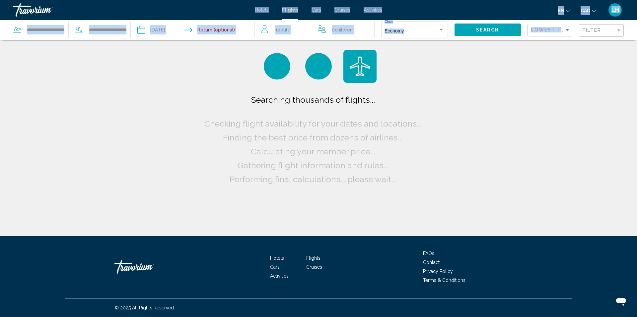 The image size is (637, 317). I want to click on span: Finding the best price from dozens of airlines..., so click(313, 138).